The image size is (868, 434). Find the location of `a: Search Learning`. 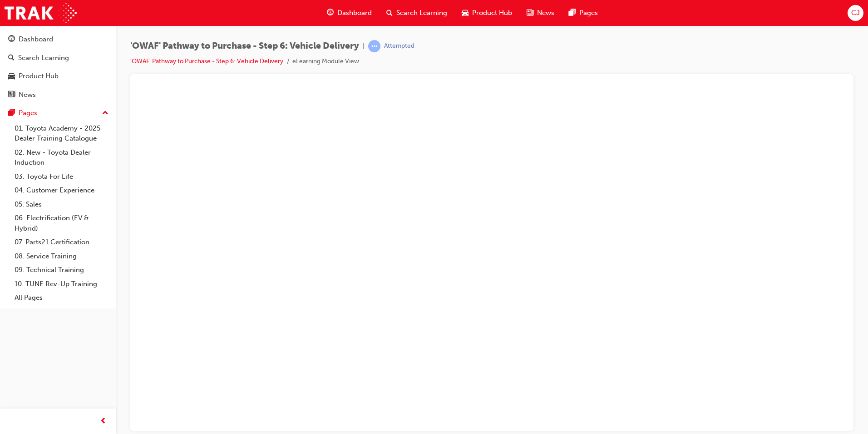

a: Search Learning is located at coordinates (57, 57).